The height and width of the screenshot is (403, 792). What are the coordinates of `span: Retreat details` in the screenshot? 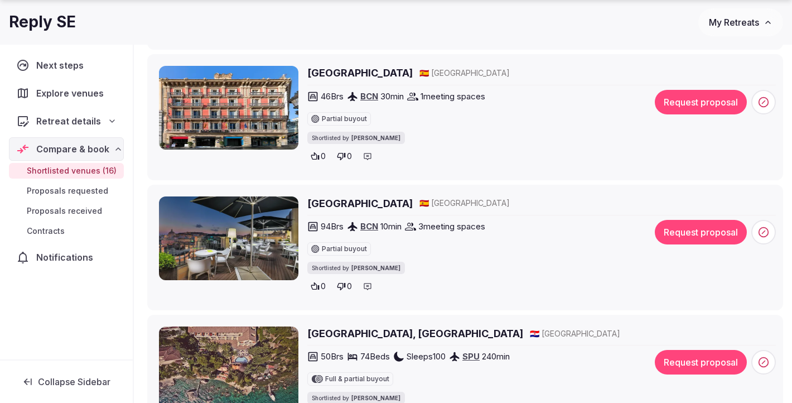 It's located at (69, 121).